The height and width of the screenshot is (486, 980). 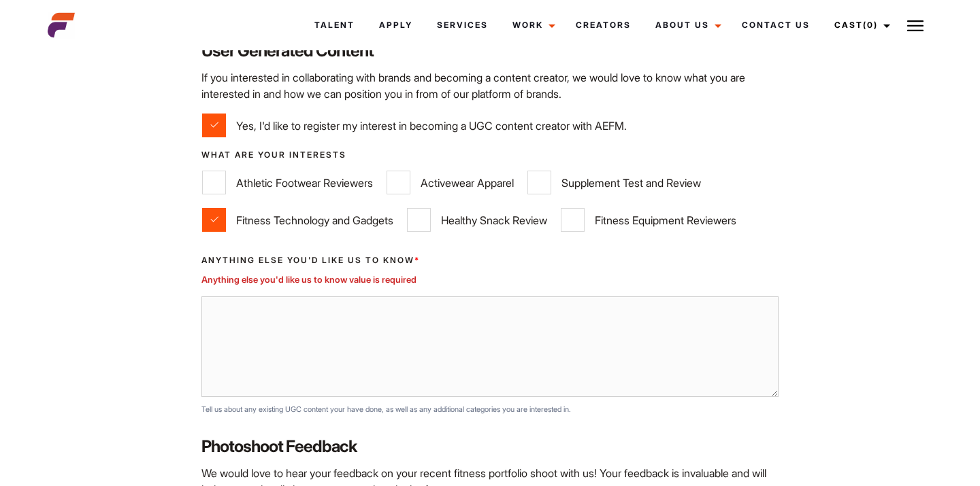 I want to click on p: Tell us about any existing UGC content your have done, as well as any additional categories you a..., so click(x=490, y=409).